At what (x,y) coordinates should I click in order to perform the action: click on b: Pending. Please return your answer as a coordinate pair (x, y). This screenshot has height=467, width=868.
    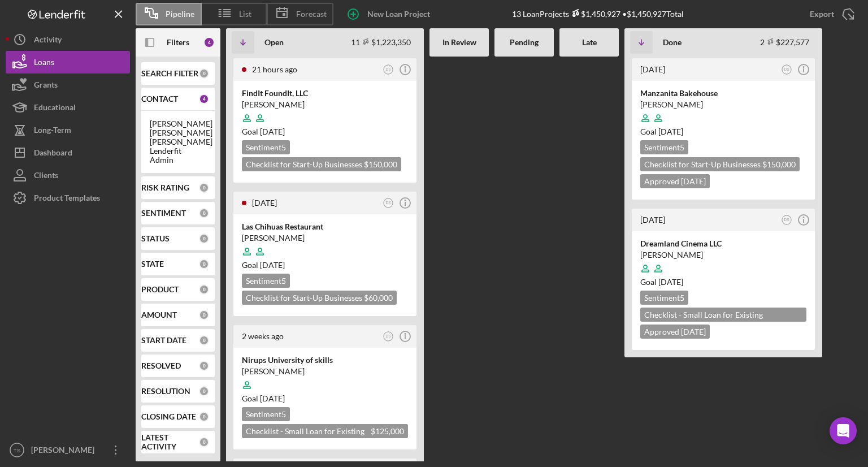
    Looking at the image, I should click on (524, 42).